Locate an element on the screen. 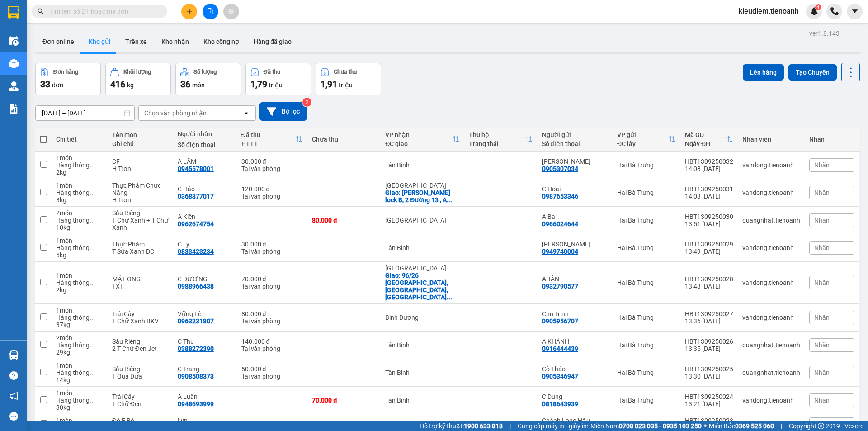 The width and height of the screenshot is (868, 431). div: HBT1309250028 is located at coordinates (709, 279).